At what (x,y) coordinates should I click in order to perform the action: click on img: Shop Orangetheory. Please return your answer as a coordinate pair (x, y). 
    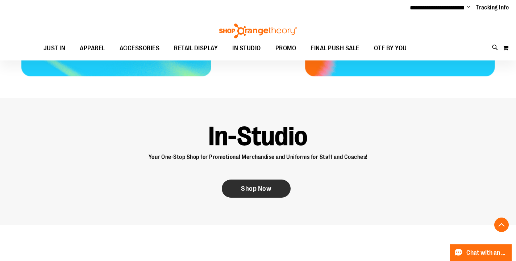
    Looking at the image, I should click on (258, 31).